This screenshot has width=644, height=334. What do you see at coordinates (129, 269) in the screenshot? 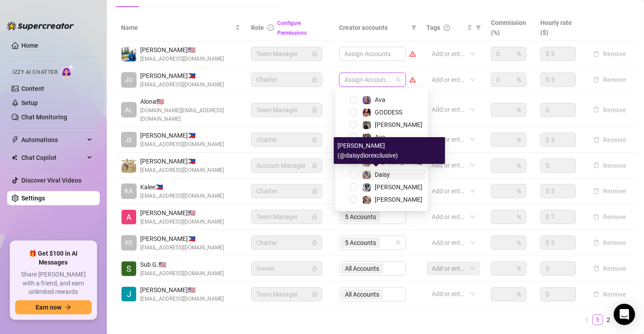
I see `img: Sub Genius` at bounding box center [129, 269].